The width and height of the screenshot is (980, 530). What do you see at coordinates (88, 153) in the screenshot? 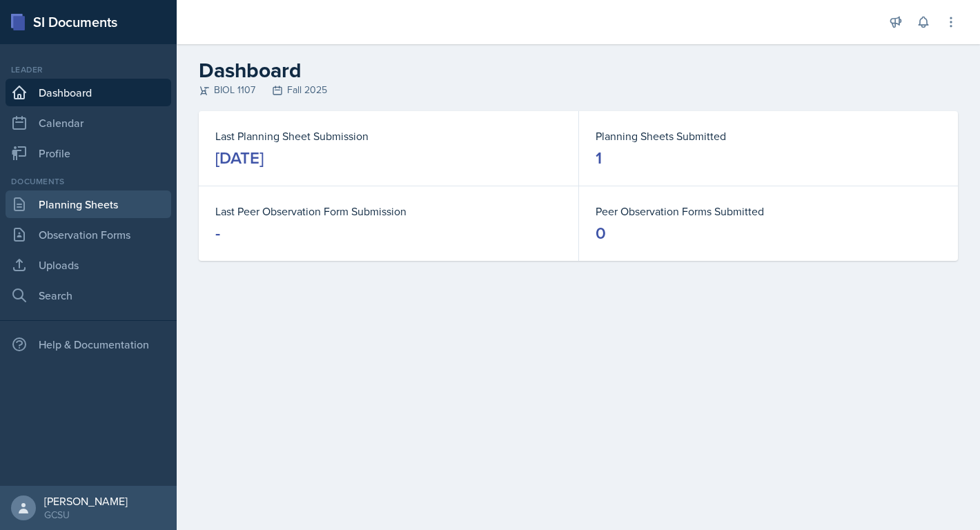
I see `a: Profile` at bounding box center [88, 153].